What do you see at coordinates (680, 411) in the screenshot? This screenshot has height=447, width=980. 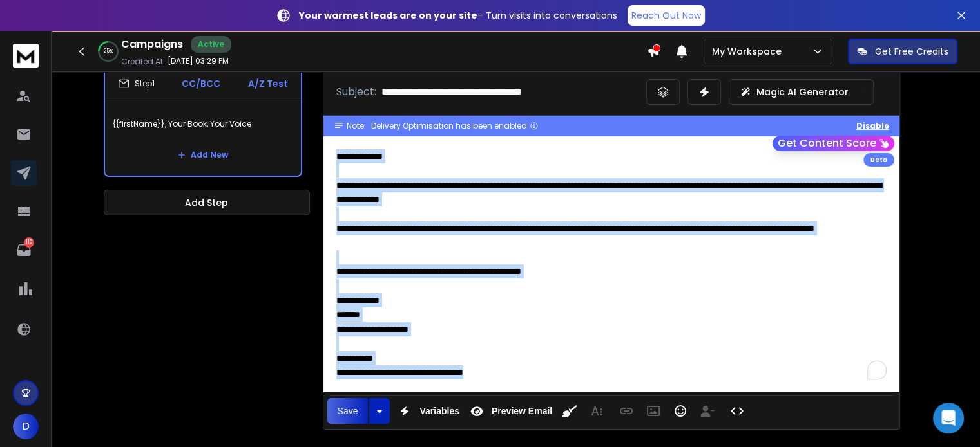 I see `button: Emoticons` at bounding box center [680, 411].